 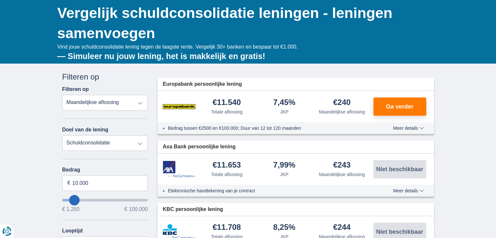 What do you see at coordinates (226, 165) in the screenshot?
I see `div: €11.653` at bounding box center [226, 165].